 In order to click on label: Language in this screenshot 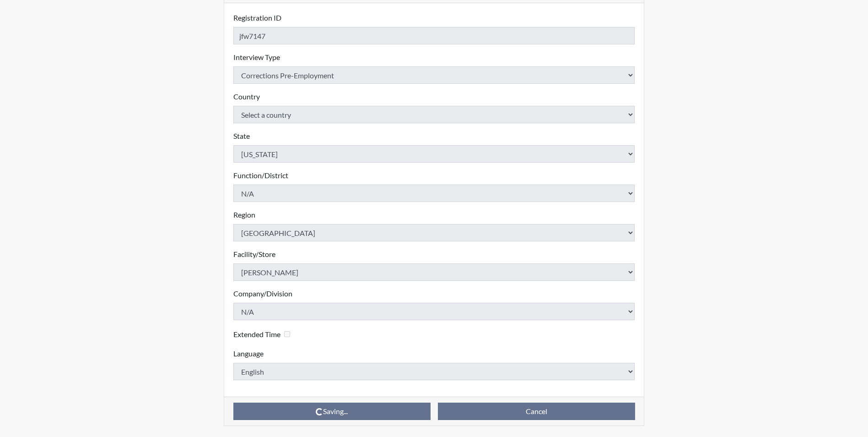, I will do `click(248, 354)`.